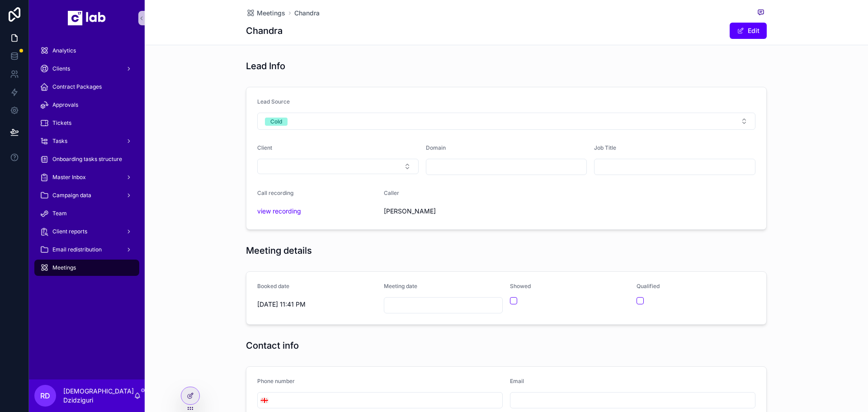 The height and width of the screenshot is (412, 868). What do you see at coordinates (87, 162) in the screenshot?
I see `div: scrollable content` at bounding box center [87, 162].